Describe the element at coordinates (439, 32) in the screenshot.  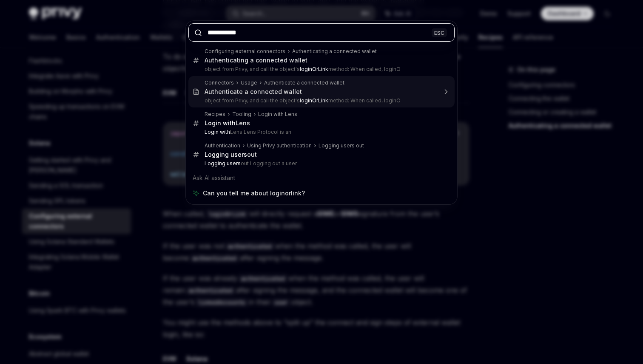
I see `div: ESC` at that location.